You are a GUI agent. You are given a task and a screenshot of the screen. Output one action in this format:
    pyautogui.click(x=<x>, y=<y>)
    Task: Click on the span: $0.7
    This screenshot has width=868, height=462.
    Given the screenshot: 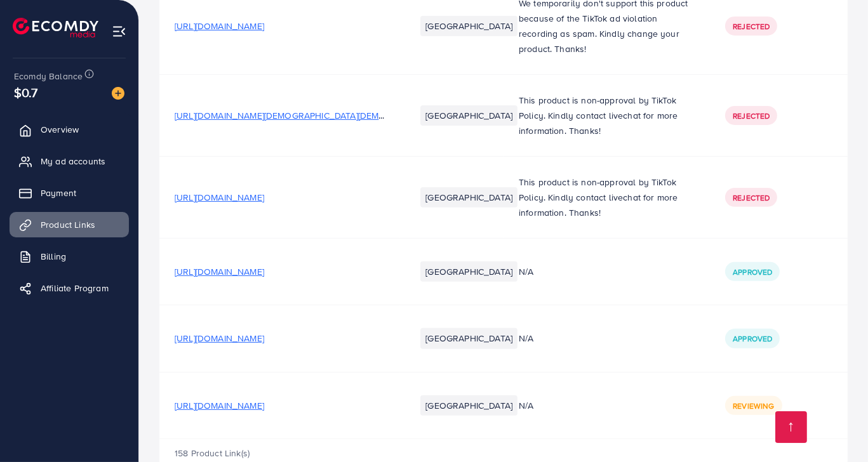 What is the action you would take?
    pyautogui.click(x=26, y=92)
    